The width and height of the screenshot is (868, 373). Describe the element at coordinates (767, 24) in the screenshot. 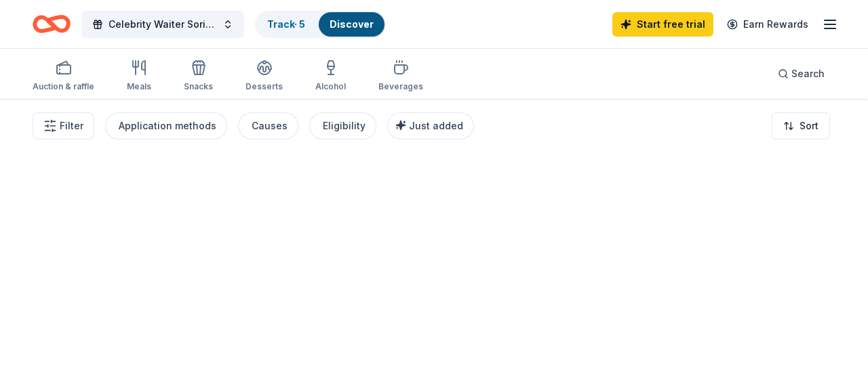

I see `a: Earn Rewards` at that location.